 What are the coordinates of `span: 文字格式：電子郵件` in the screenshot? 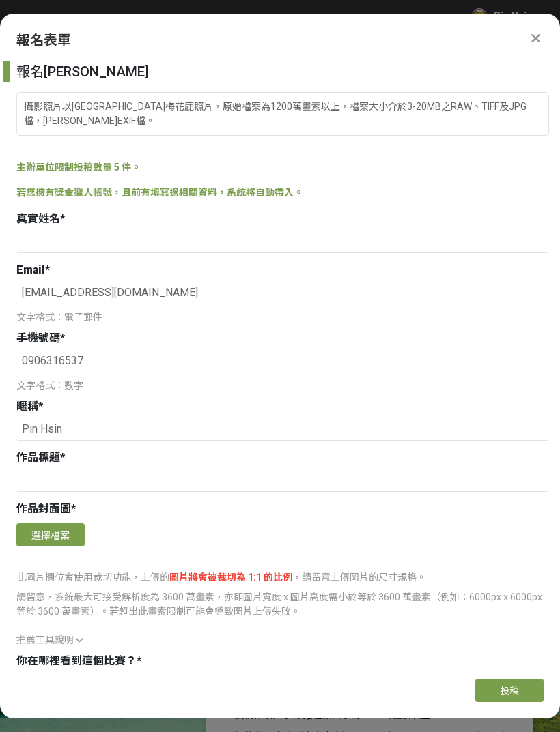 It's located at (59, 317).